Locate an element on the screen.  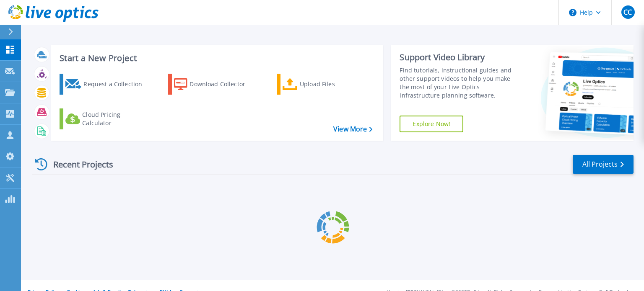
a: Request a Collection is located at coordinates (106, 84).